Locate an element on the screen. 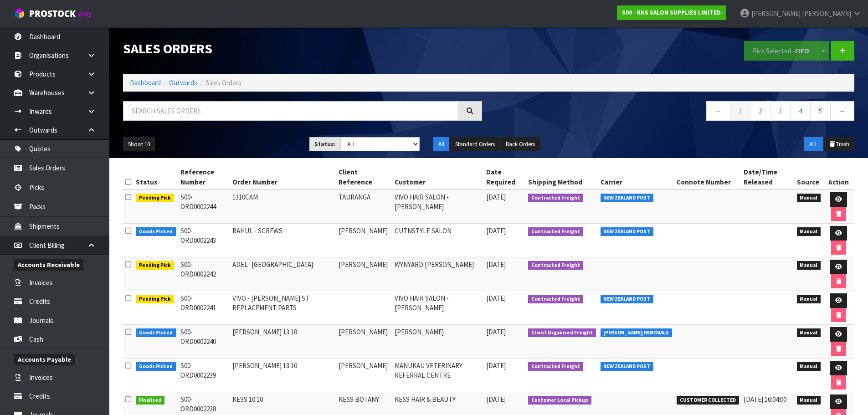  th: Order Number is located at coordinates (283, 177).